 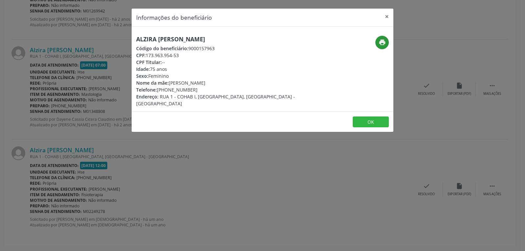 I want to click on span: CPF Titular:, so click(x=149, y=62).